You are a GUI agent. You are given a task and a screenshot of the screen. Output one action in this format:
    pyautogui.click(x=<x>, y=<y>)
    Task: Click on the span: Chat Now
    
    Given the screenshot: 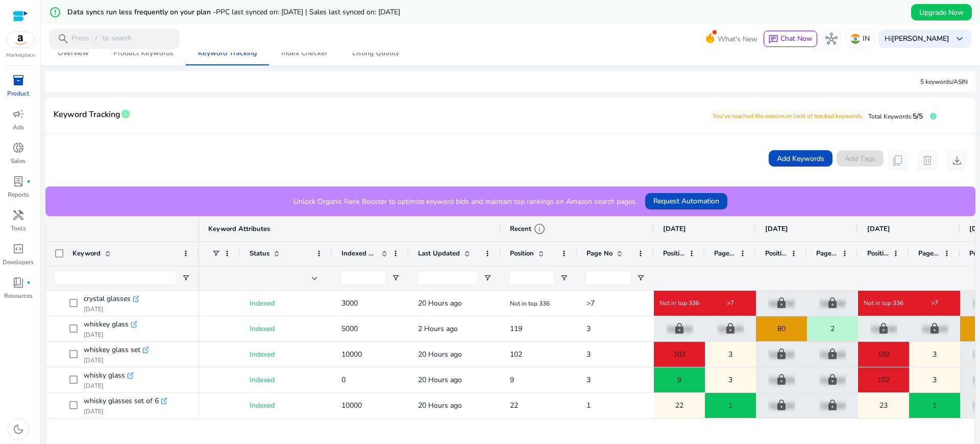 What is the action you would take?
    pyautogui.click(x=796, y=39)
    